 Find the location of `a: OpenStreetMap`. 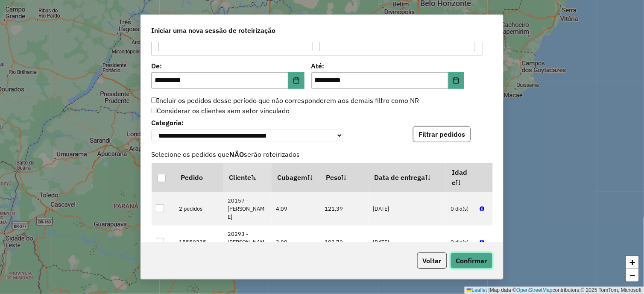

a: OpenStreetMap is located at coordinates (534, 290).